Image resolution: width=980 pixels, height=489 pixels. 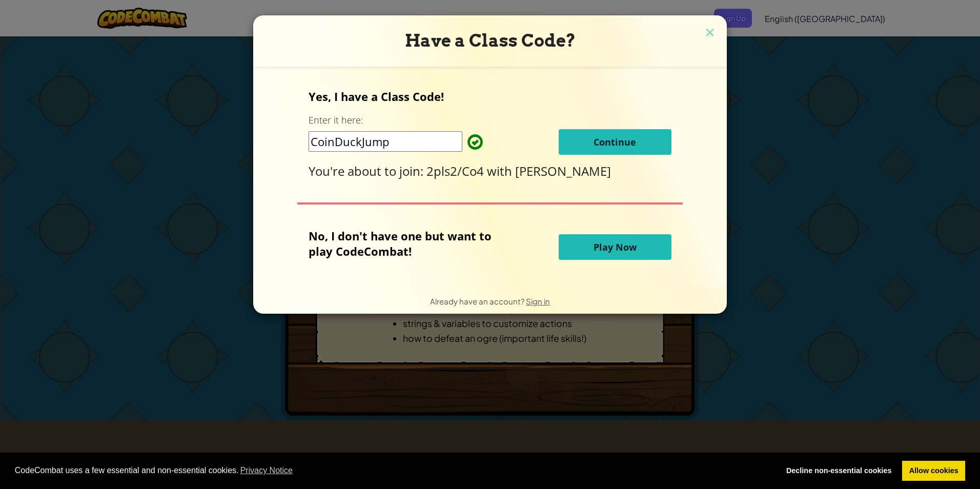 I want to click on a: Sign in, so click(x=538, y=301).